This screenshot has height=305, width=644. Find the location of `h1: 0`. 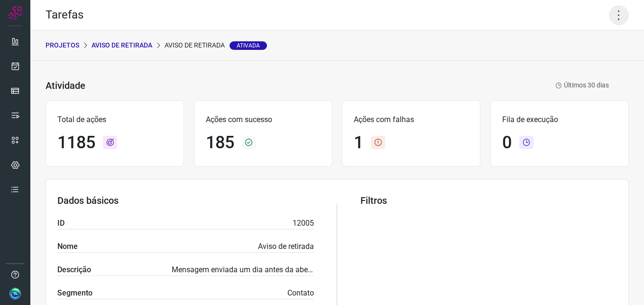

h1: 0 is located at coordinates (507, 143).